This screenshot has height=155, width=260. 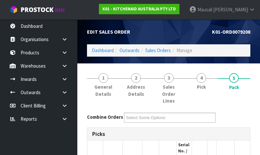 What do you see at coordinates (37, 10) in the screenshot?
I see `span: ProStock` at bounding box center [37, 10].